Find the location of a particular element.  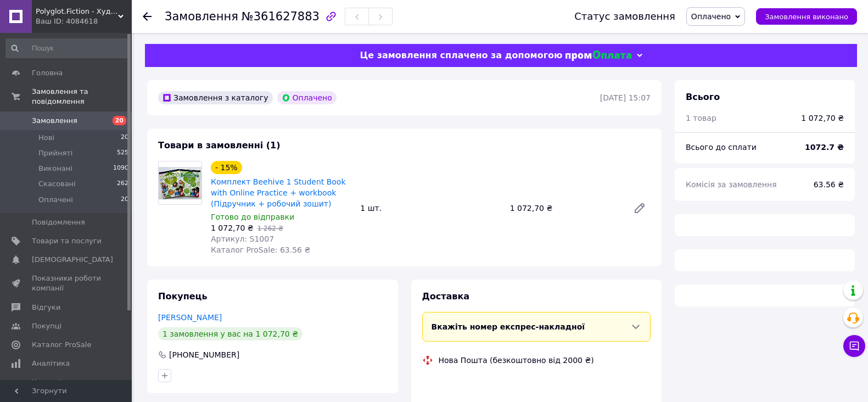

span: Нові is located at coordinates (46, 138).